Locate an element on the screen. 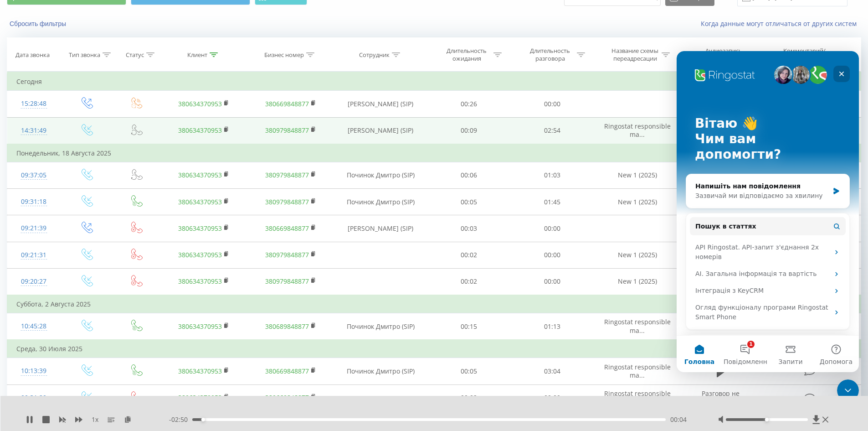  div: 09:31:18 is located at coordinates (34, 201).